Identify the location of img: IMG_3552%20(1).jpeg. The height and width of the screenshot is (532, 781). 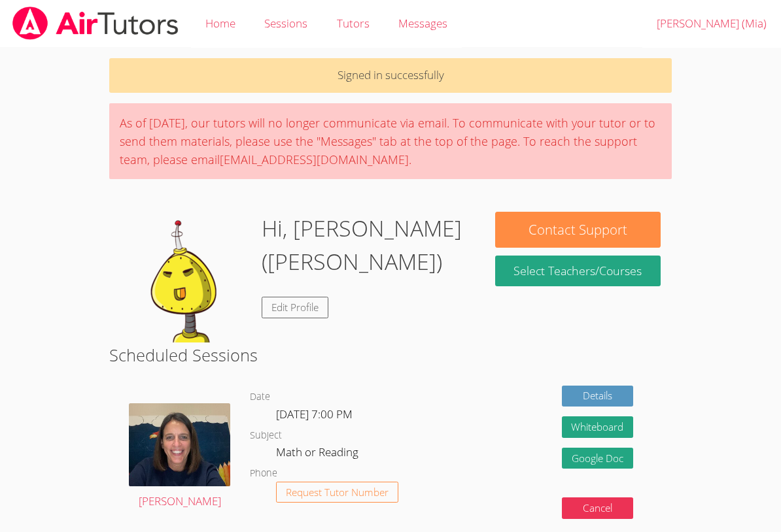
(179, 445).